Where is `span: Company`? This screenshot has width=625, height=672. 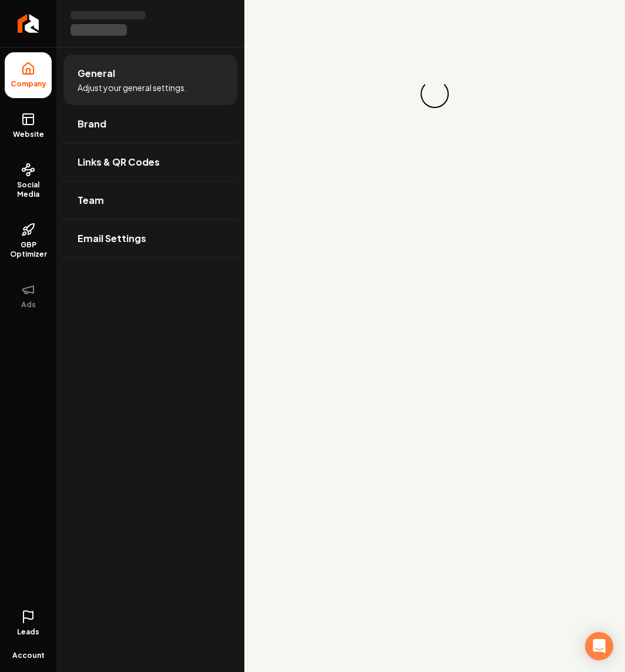 span: Company is located at coordinates (28, 84).